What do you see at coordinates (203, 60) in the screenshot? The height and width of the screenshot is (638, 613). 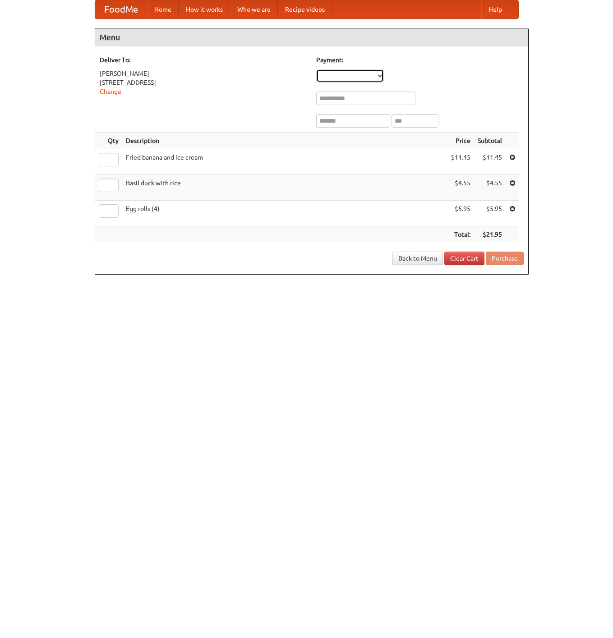 I see `h5: Deliver To:` at bounding box center [203, 60].